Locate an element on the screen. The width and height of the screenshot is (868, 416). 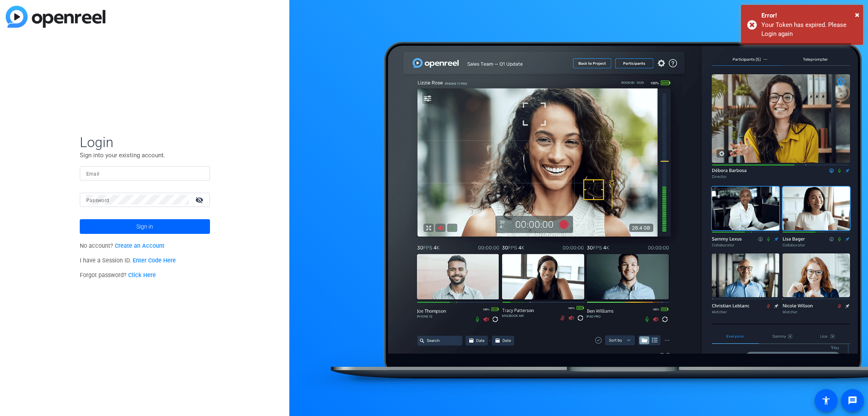
input: Enter Email Address is located at coordinates (145, 173).